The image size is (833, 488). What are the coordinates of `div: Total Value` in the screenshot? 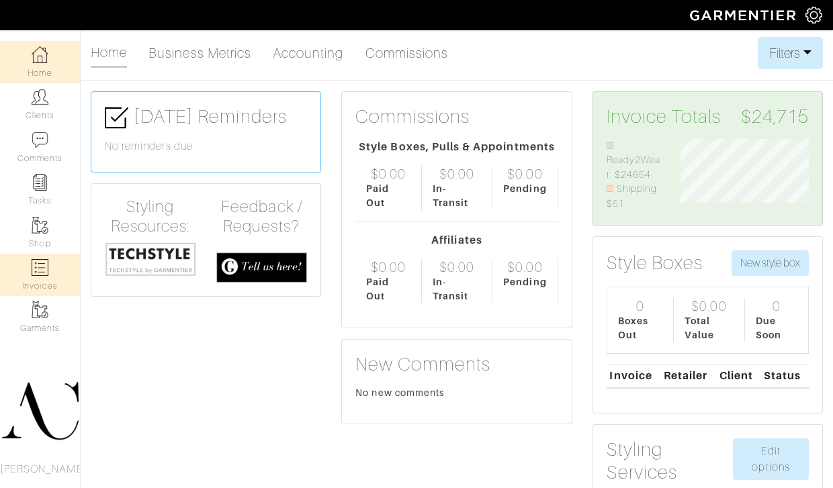 It's located at (709, 328).